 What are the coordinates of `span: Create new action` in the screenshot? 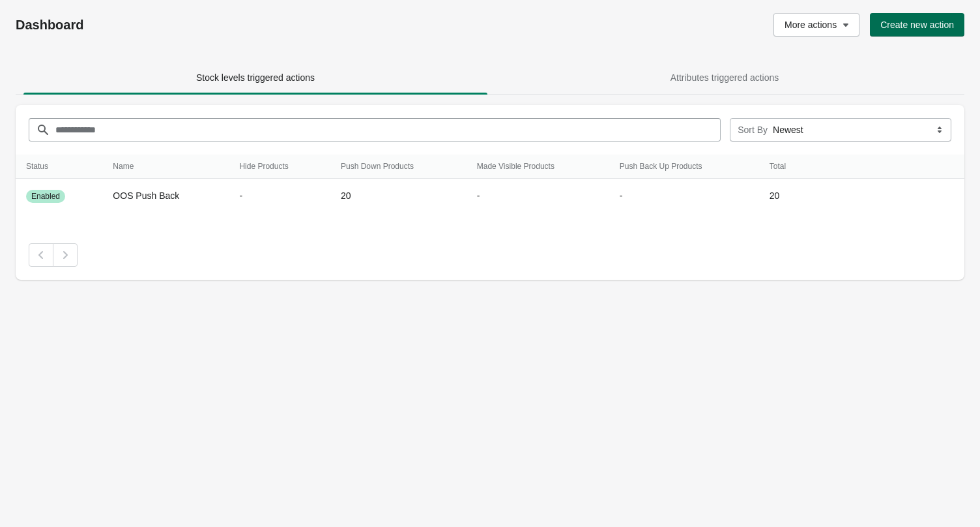 It's located at (917, 25).